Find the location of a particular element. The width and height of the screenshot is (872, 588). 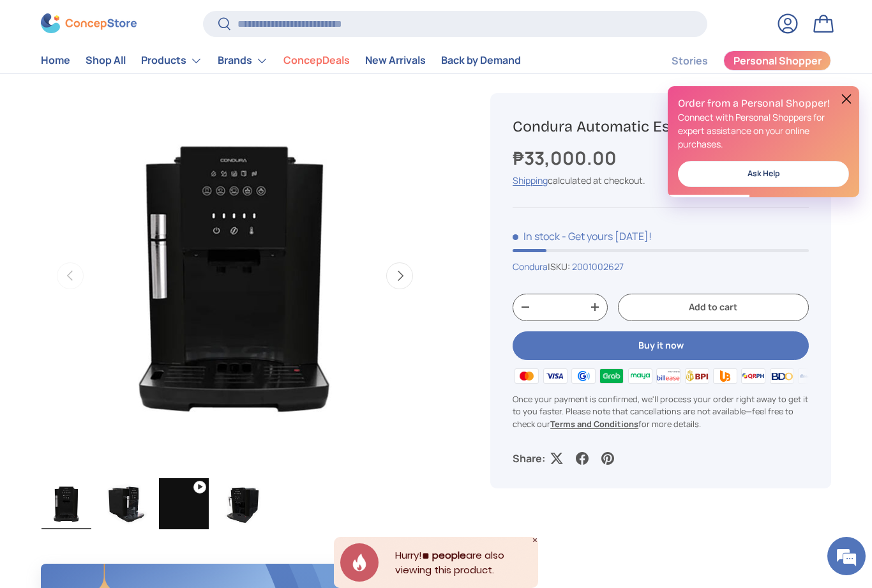

img: qrph is located at coordinates (753, 376).